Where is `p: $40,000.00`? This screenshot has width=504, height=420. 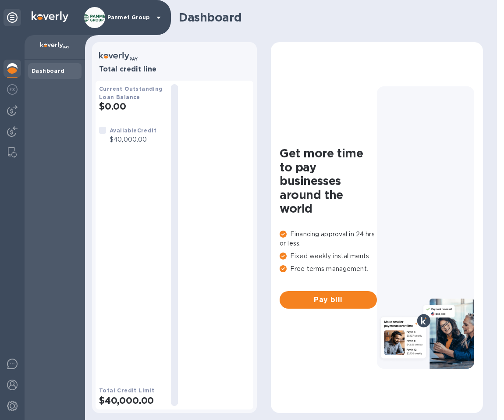 p: $40,000.00 is located at coordinates (133, 140).